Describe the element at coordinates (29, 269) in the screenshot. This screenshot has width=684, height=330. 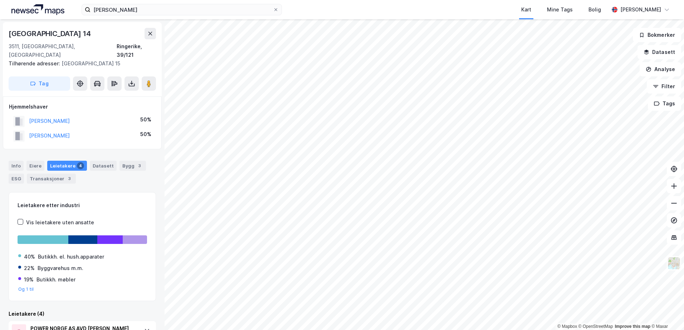
I see `div: 22%` at that location.